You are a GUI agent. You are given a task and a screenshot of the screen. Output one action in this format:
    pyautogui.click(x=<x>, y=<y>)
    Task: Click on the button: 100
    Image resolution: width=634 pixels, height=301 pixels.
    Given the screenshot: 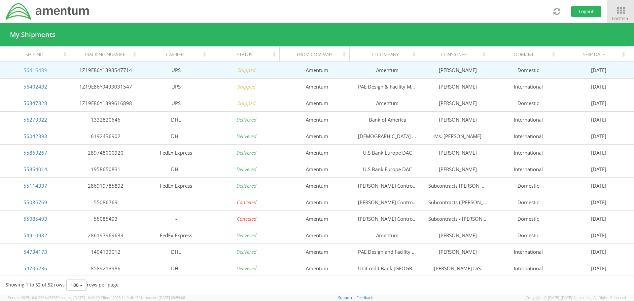 What is the action you would take?
    pyautogui.click(x=77, y=285)
    